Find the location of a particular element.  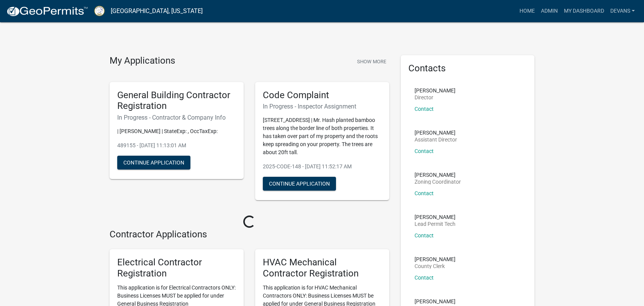

h5: HVAC Mechanical Contractor Registration is located at coordinates (322, 268).